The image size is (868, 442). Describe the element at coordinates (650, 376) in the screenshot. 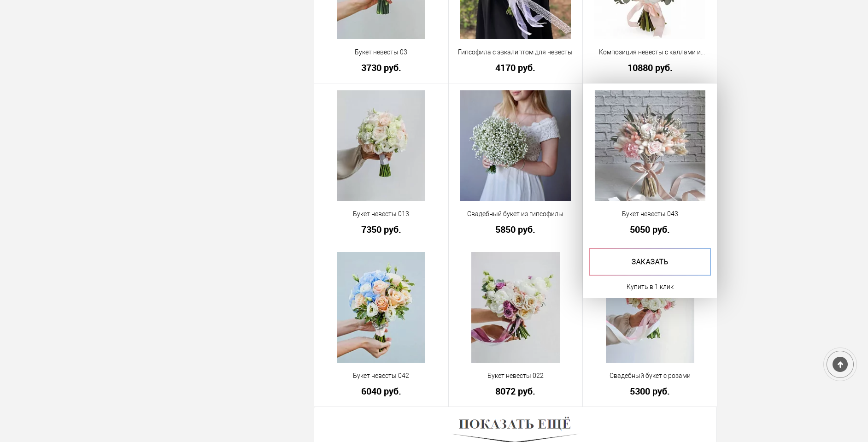

I see `a: Свадебный букет с розами` at that location.